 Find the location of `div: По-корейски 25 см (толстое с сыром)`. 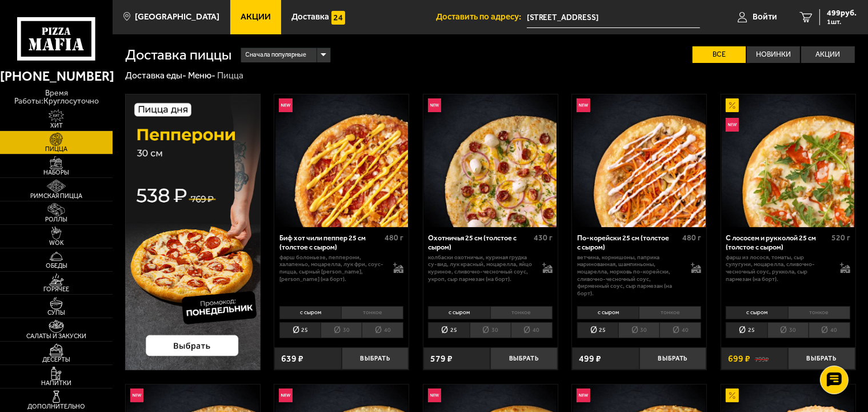

div: По-корейски 25 см (толстое с сыром) is located at coordinates (629, 242).